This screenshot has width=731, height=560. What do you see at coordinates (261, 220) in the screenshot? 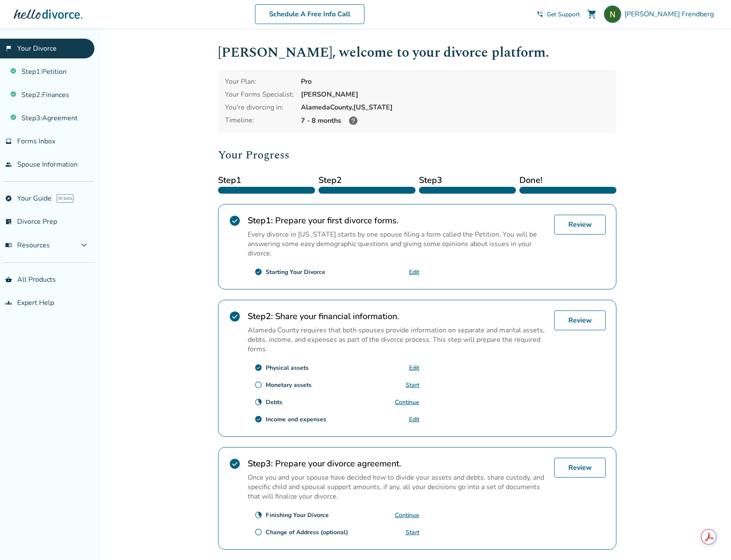
I see `strong: Step 1 :` at bounding box center [261, 220].